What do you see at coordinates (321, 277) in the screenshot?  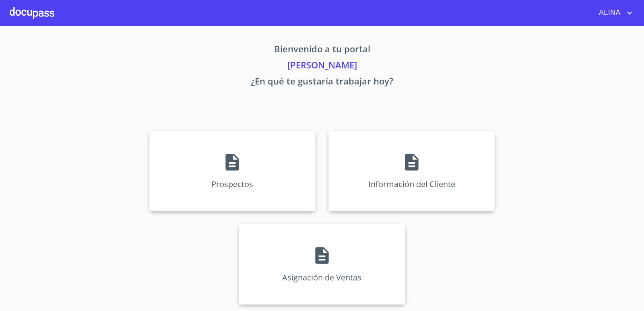 I see `p: Asignación de Ventas` at bounding box center [321, 277].